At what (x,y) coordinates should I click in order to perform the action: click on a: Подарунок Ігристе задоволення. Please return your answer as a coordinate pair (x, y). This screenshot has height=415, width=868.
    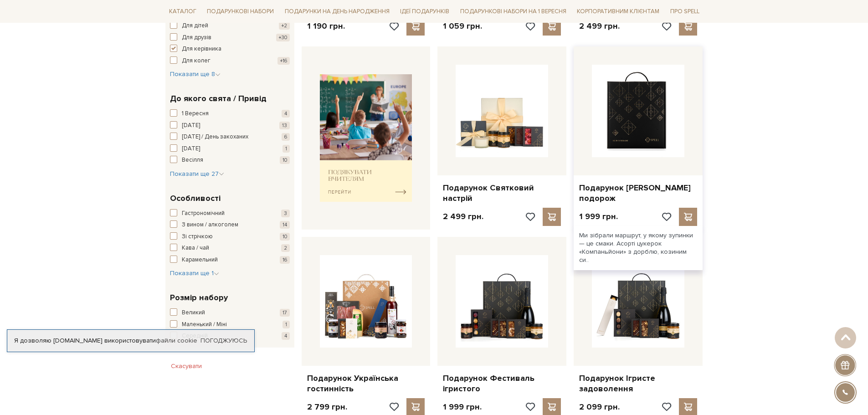
    Looking at the image, I should click on (638, 383).